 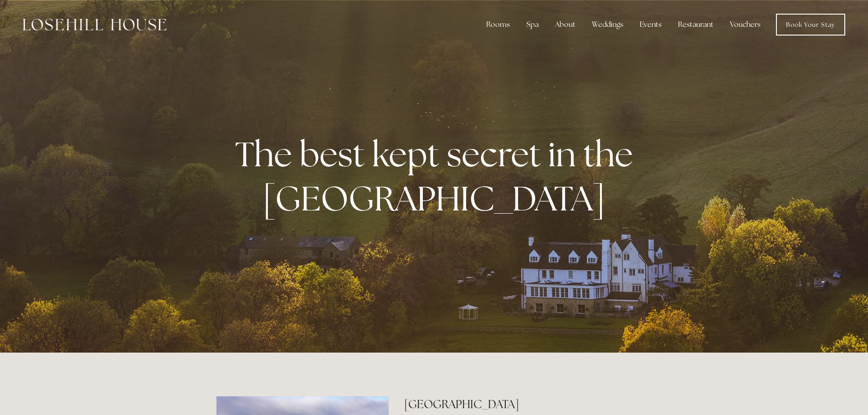 What do you see at coordinates (94, 24) in the screenshot?
I see `img: Losehill House` at bounding box center [94, 24].